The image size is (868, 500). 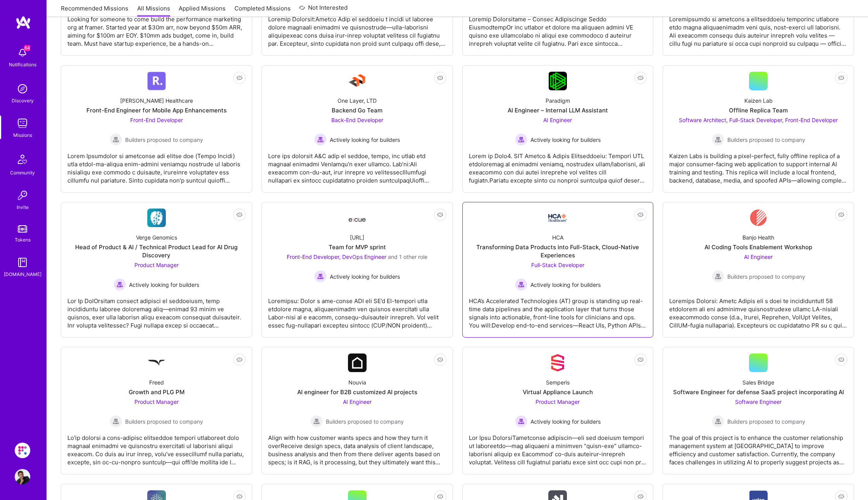 I want to click on div: Kaizen Lab, so click(x=758, y=100).